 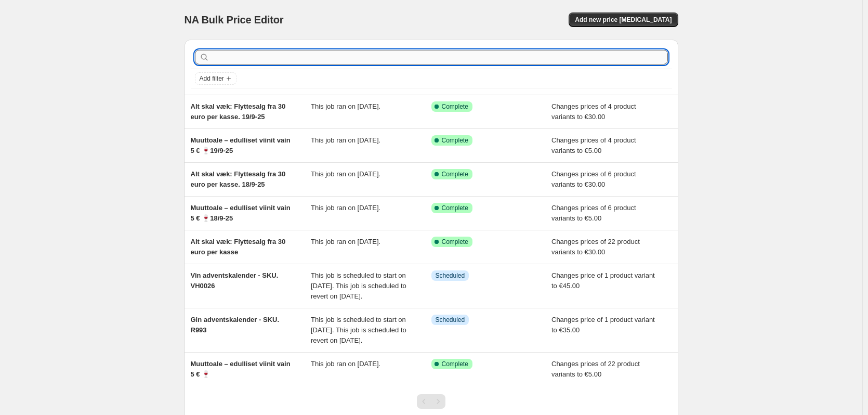 What do you see at coordinates (241, 369) in the screenshot?
I see `span: Muuttoale – edulliset viinit vain 5 € 🍷` at bounding box center [241, 369].